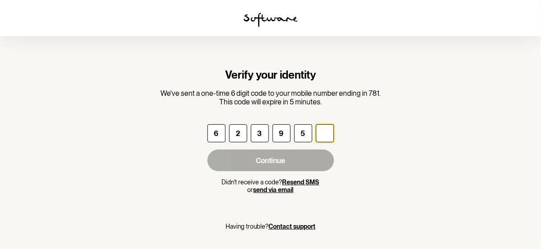  What do you see at coordinates (271, 190) in the screenshot?
I see `p: or` at bounding box center [271, 190].